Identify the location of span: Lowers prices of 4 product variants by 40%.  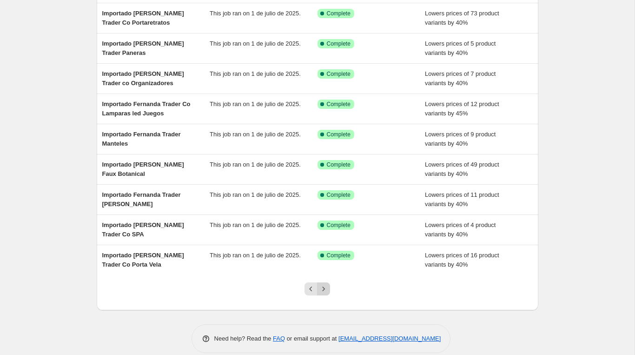
(460, 229).